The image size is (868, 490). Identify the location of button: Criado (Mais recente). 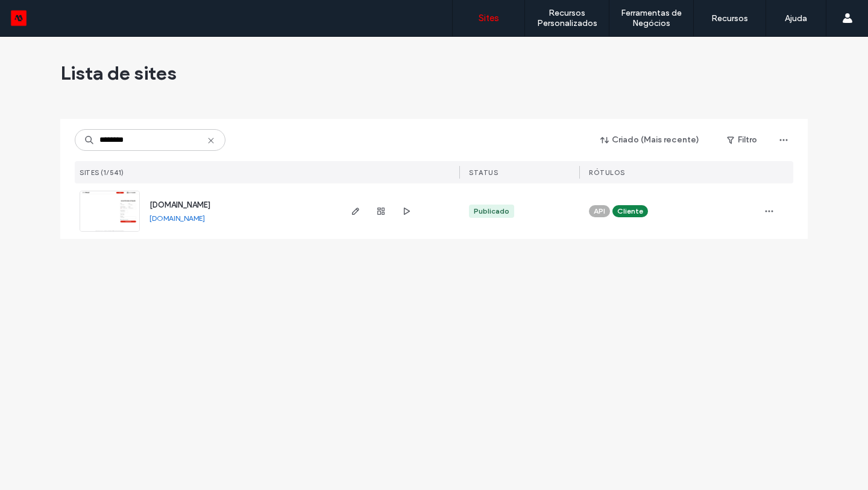
(650, 140).